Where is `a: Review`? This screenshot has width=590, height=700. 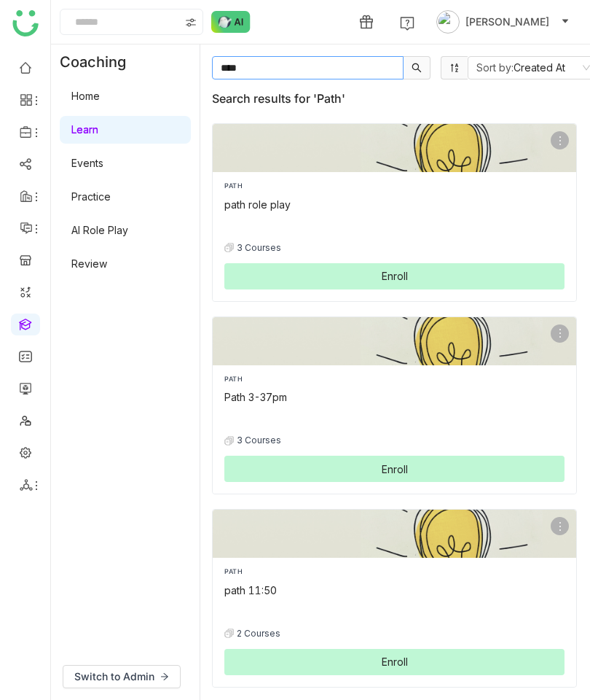
a: Review is located at coordinates (89, 263).